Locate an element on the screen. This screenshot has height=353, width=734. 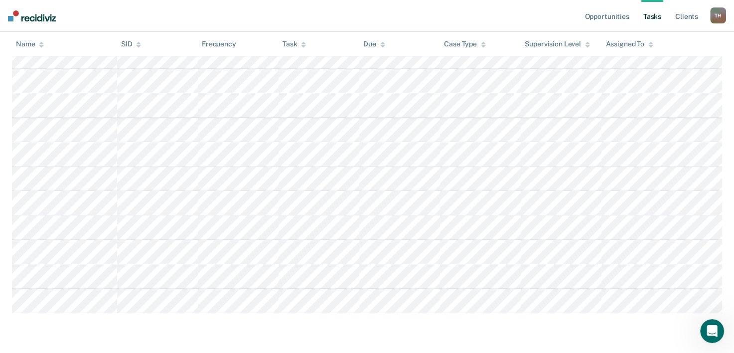
div: SID is located at coordinates (131, 44).